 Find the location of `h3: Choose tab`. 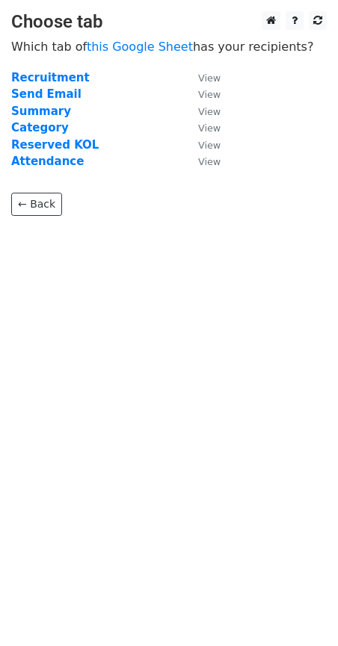

h3: Choose tab is located at coordinates (169, 22).